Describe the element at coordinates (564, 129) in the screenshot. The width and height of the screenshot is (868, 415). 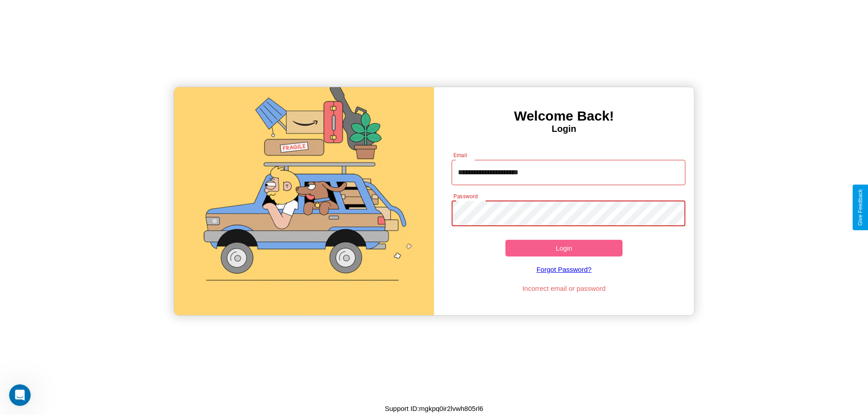
I see `h4: Login` at that location.